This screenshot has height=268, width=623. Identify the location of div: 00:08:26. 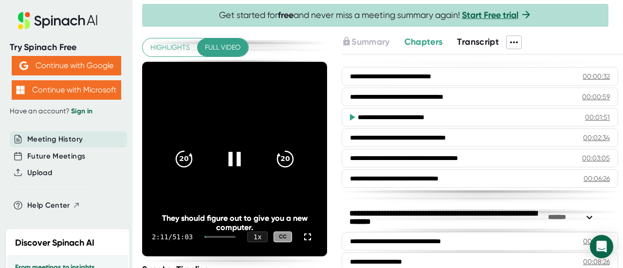
(597, 262).